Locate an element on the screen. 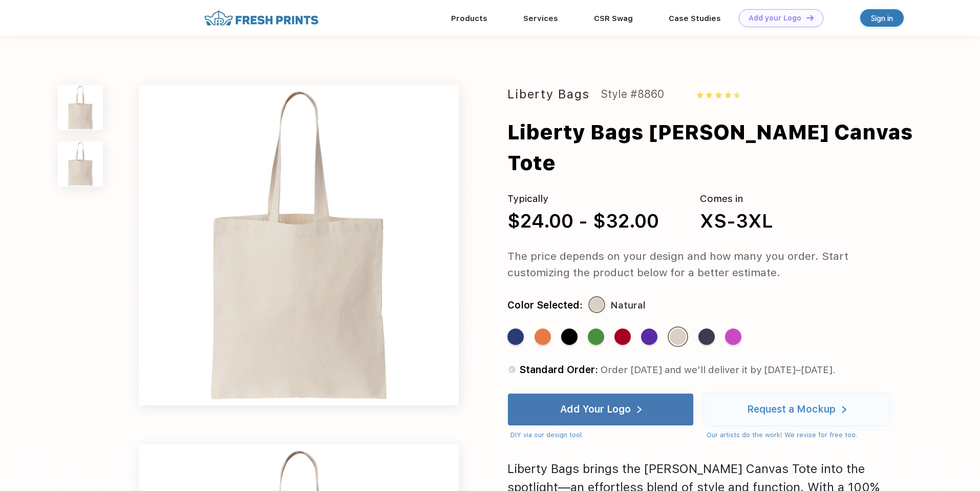 This screenshot has height=491, width=980. div: Our artists do the work! We revise for free too. is located at coordinates (799, 435).